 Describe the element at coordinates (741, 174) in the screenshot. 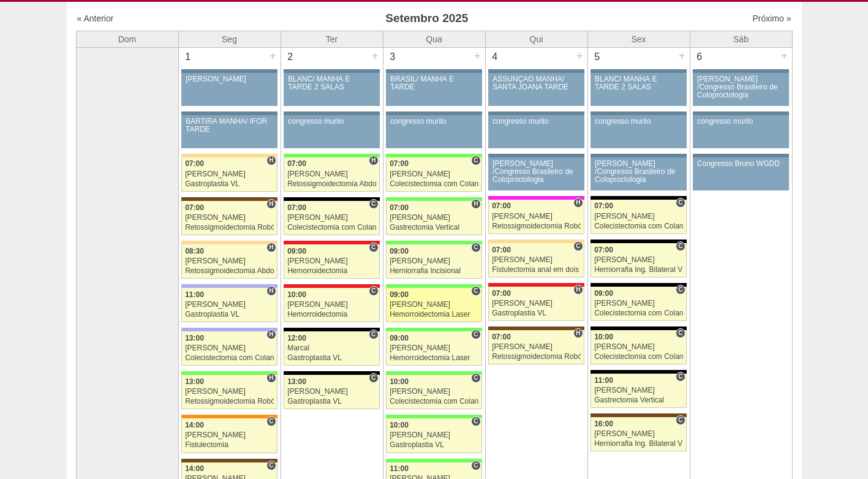

I see `a: Congresso Bruno WGDD` at that location.